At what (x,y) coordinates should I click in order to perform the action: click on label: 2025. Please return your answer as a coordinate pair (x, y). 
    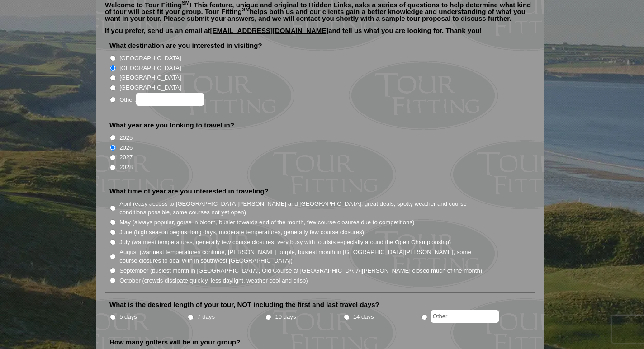
    Looking at the image, I should click on (126, 138).